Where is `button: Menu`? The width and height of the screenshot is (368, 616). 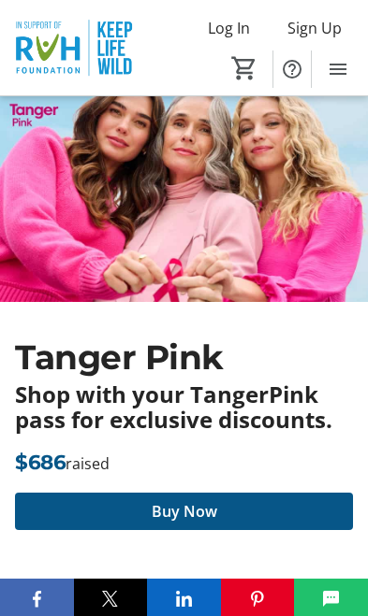
button: Menu is located at coordinates (338, 69).